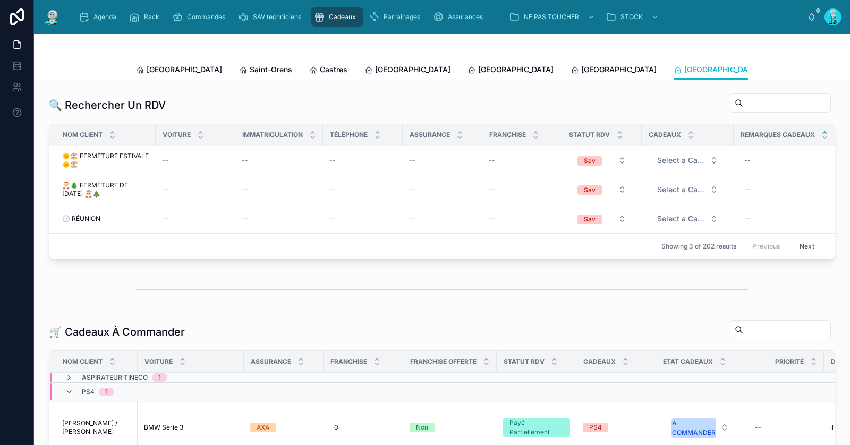 The image size is (850, 445). What do you see at coordinates (99, 17) in the screenshot?
I see `a: Agenda` at bounding box center [99, 17].